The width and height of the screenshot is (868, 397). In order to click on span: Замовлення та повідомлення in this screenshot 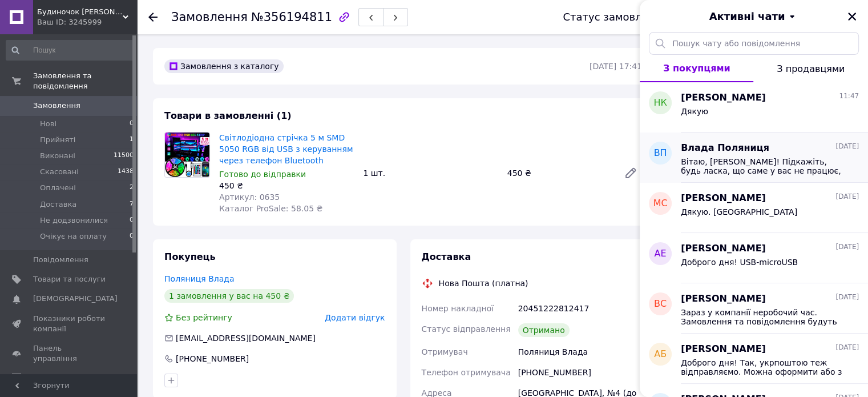, I will do `click(85, 81)`.